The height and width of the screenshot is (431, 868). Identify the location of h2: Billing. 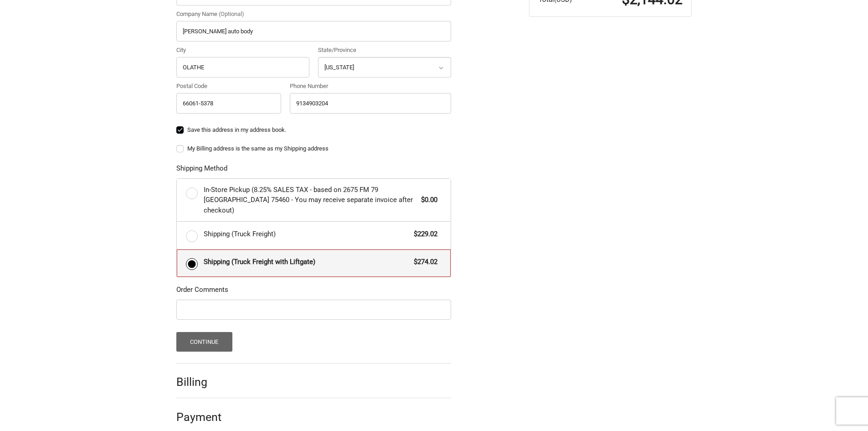
(202, 382).